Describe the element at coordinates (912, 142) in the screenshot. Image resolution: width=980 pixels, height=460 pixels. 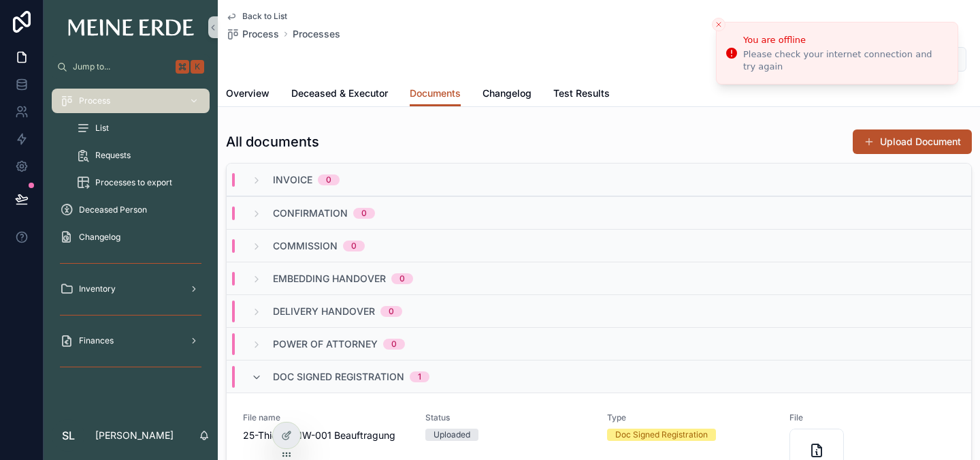
I see `a: Upload Document` at that location.